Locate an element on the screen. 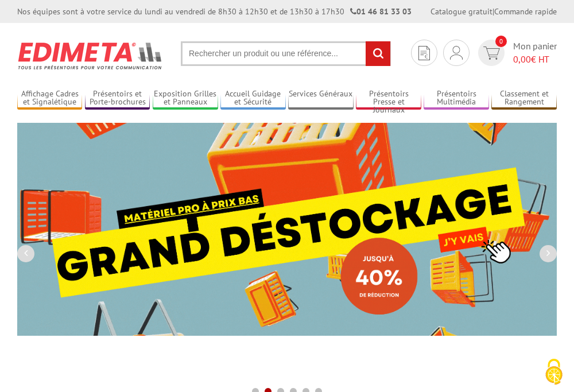 The width and height of the screenshot is (574, 392). a: Affichage Cadres et Signalétique is located at coordinates (49, 98).